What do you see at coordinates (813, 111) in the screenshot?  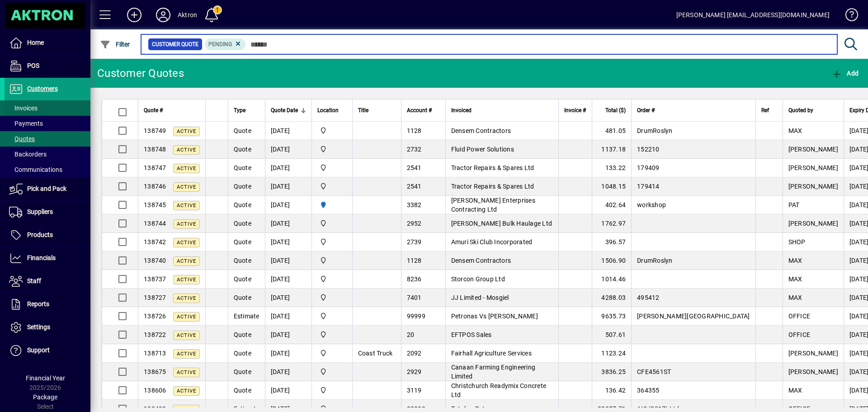 I see `div: Quoted by` at bounding box center [813, 111].